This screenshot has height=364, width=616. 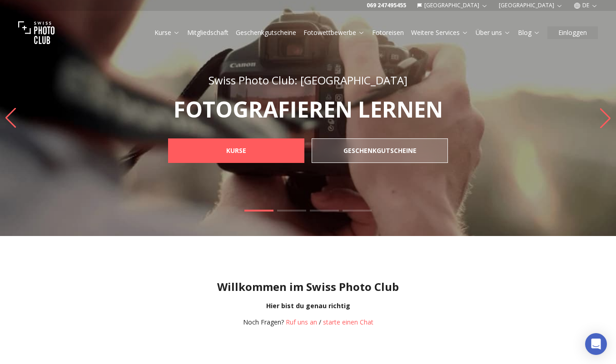 What do you see at coordinates (440, 32) in the screenshot?
I see `a: Weitere Services` at bounding box center [440, 32].